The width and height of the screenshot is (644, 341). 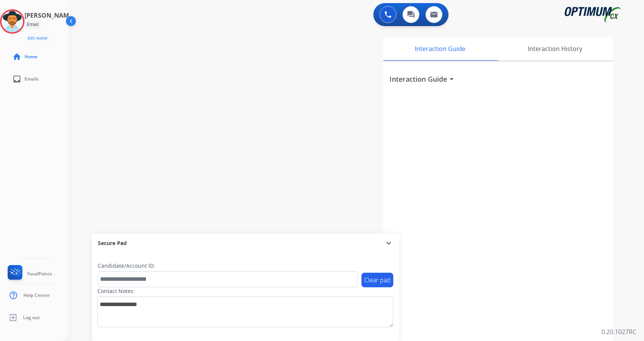 I want to click on div: Interaction Guide, so click(x=440, y=49).